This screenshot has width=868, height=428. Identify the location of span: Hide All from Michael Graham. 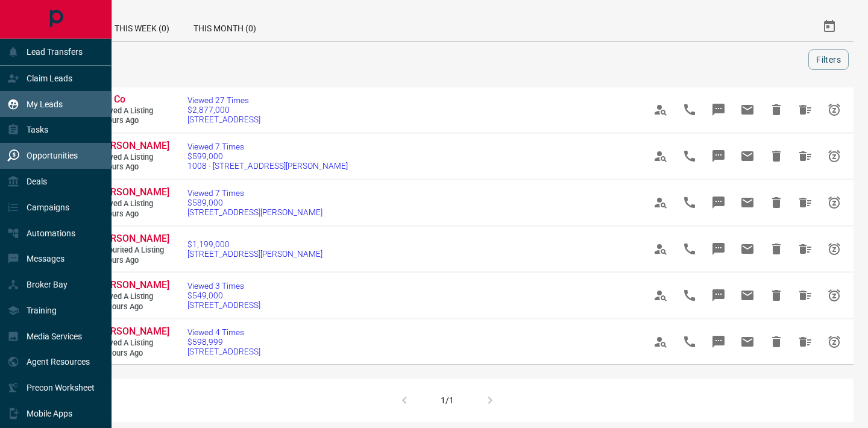
(805, 249).